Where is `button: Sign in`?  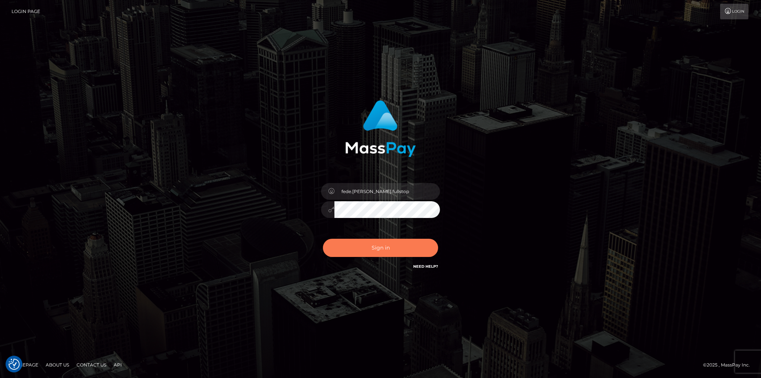 button: Sign in is located at coordinates (381, 248).